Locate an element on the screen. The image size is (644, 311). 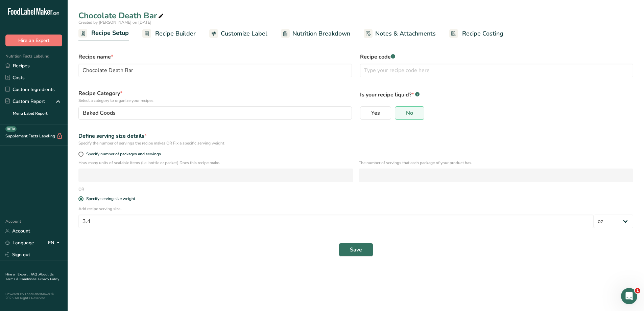
a: FAQ . is located at coordinates (35, 274).